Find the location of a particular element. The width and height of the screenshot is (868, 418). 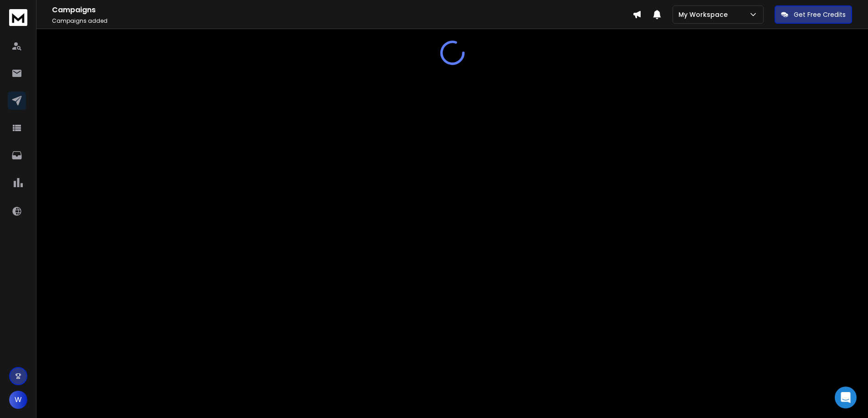

button: Get Free Credits is located at coordinates (813, 15).